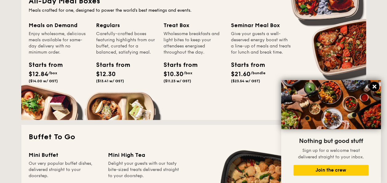 The width and height of the screenshot is (387, 183). I want to click on span: ($14.00 w/ GST), so click(43, 81).